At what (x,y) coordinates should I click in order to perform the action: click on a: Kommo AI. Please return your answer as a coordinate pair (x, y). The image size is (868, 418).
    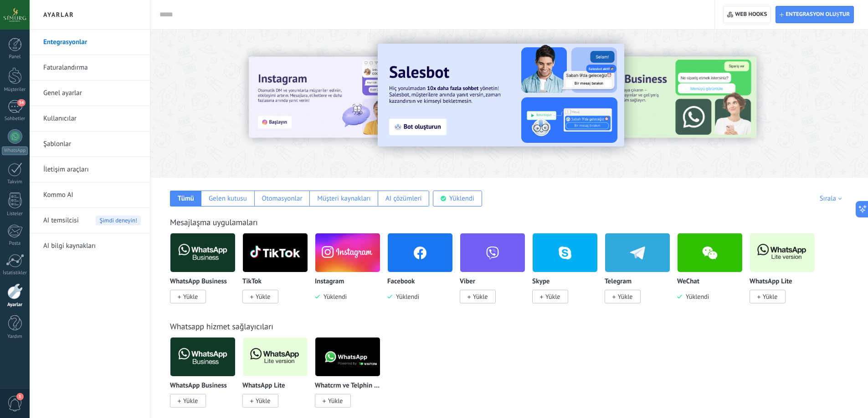
    Looking at the image, I should click on (92, 195).